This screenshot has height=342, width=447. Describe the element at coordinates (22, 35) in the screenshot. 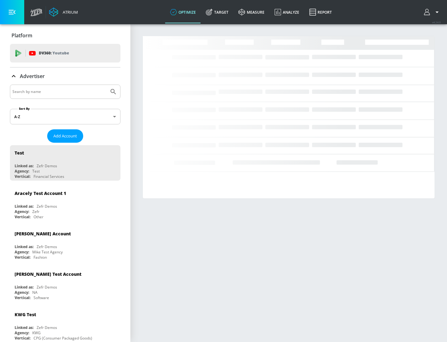

I see `p: Platform` at that location.